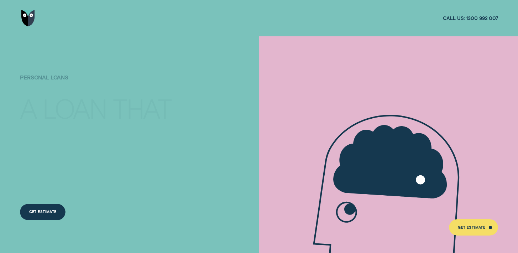 This screenshot has height=253, width=518. What do you see at coordinates (28, 108) in the screenshot?
I see `div: A` at bounding box center [28, 108].